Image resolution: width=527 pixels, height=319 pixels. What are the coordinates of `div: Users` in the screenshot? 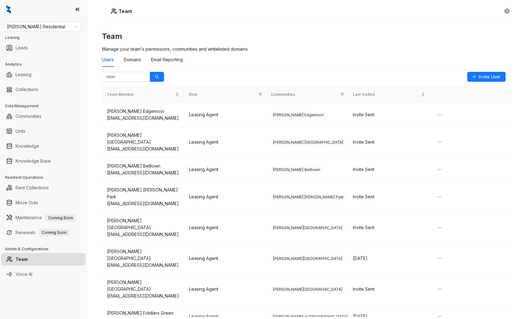 It's located at (108, 60).